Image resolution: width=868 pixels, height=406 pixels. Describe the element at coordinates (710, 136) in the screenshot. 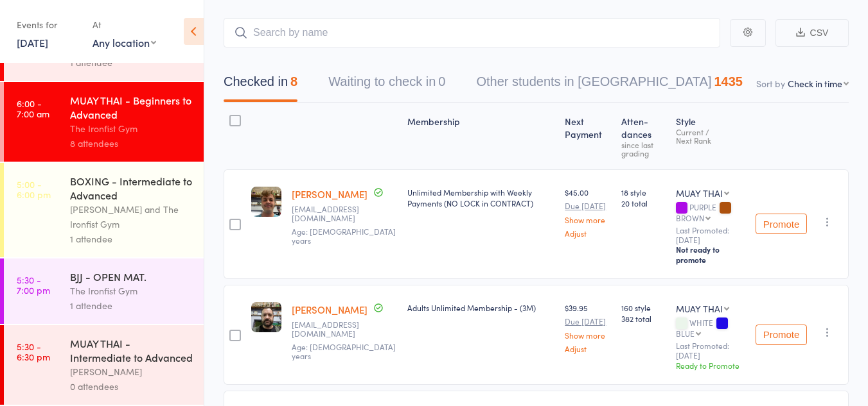

I see `div: Current / Next Rank` at that location.